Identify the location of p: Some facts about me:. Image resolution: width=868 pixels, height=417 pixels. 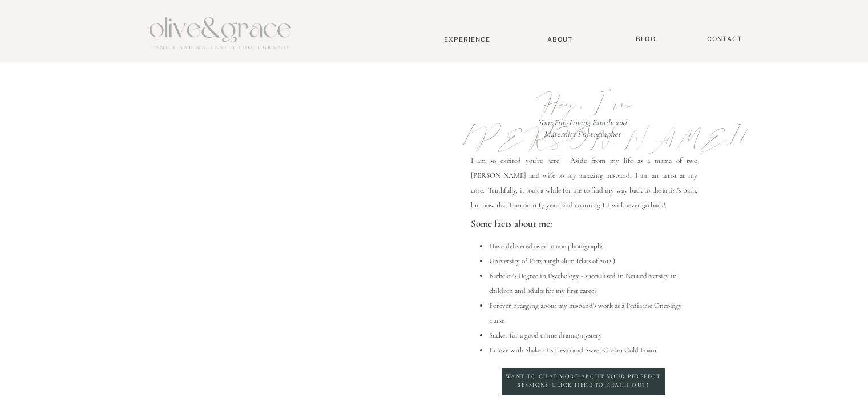
(585, 224).